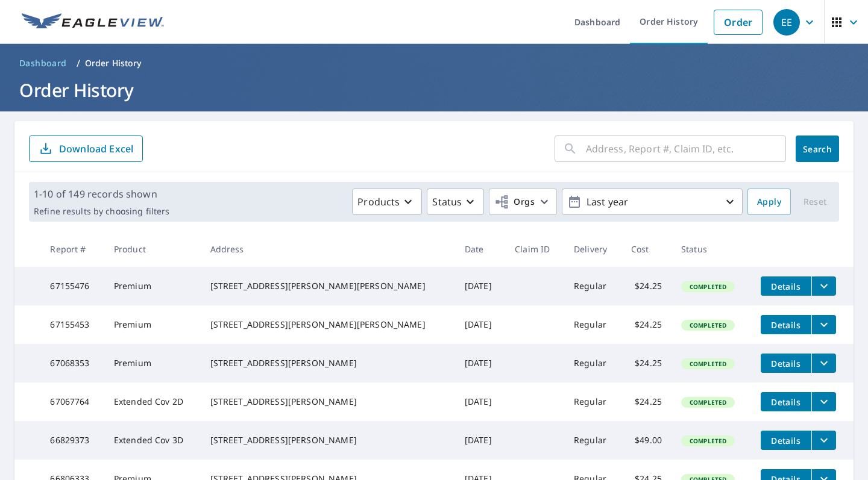 This screenshot has width=868, height=480. Describe the element at coordinates (769, 202) in the screenshot. I see `button: Apply` at that location.